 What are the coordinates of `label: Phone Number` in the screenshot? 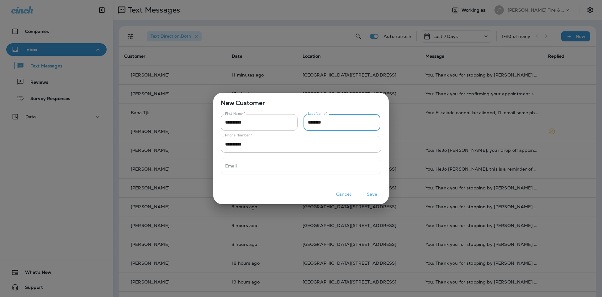 It's located at (238, 135).